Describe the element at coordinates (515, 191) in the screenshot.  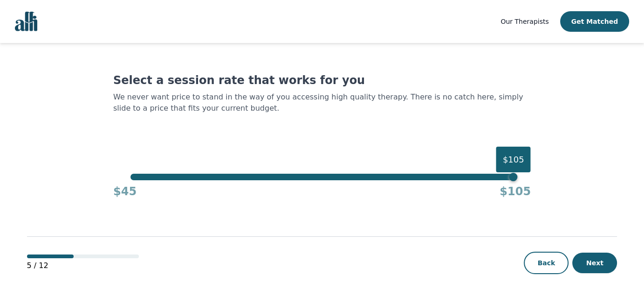
I see `h4: $105` at that location.